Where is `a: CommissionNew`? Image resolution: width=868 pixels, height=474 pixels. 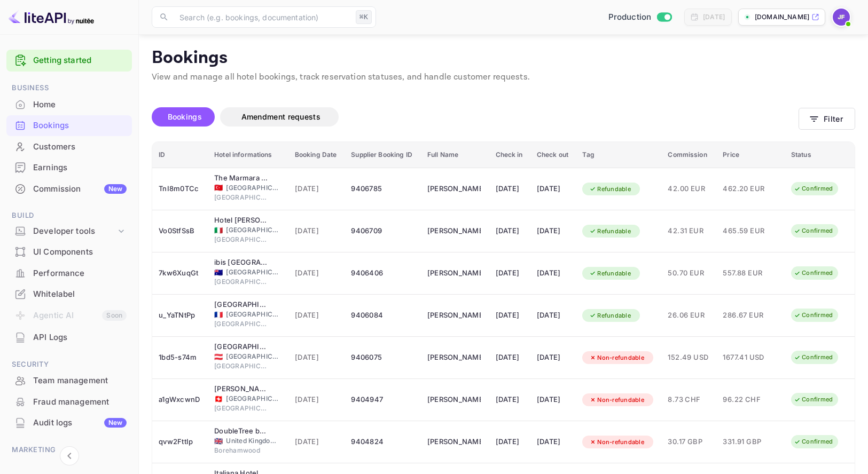 a: CommissionNew is located at coordinates (69, 188).